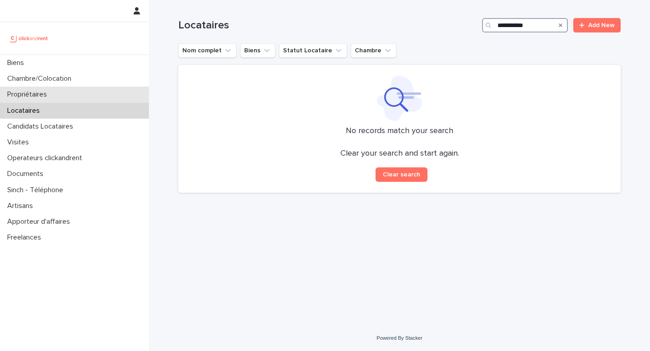 The width and height of the screenshot is (650, 351). What do you see at coordinates (47, 158) in the screenshot?
I see `p: Operateurs clickandrent` at bounding box center [47, 158].